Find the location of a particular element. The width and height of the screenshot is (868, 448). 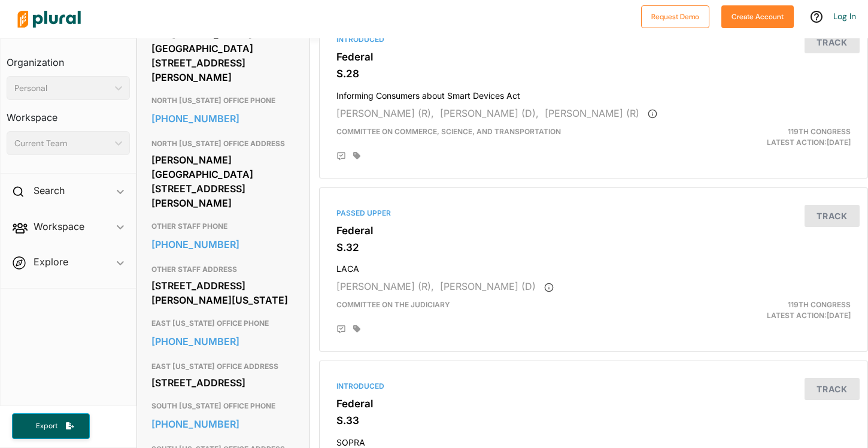

h3: S.33 is located at coordinates (594, 420).